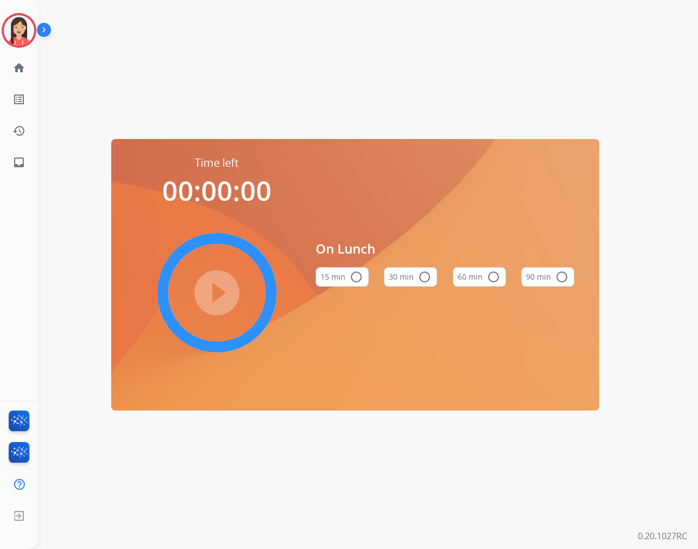  I want to click on button: 90 min, so click(548, 277).